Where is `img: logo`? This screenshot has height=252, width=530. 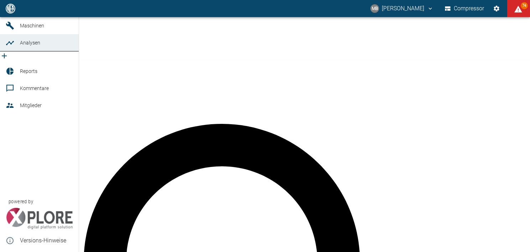 img: logo is located at coordinates (10, 8).